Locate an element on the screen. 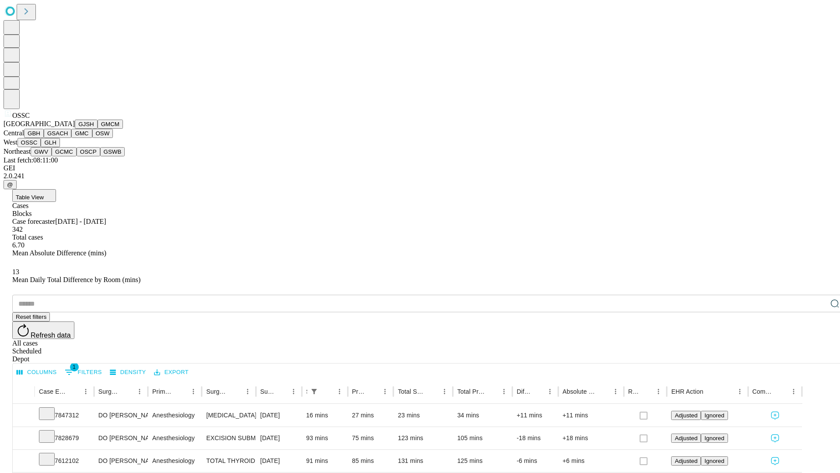 The height and width of the screenshot is (473, 840). span: Last fetch: 08:11:00 is located at coordinates (31, 160).